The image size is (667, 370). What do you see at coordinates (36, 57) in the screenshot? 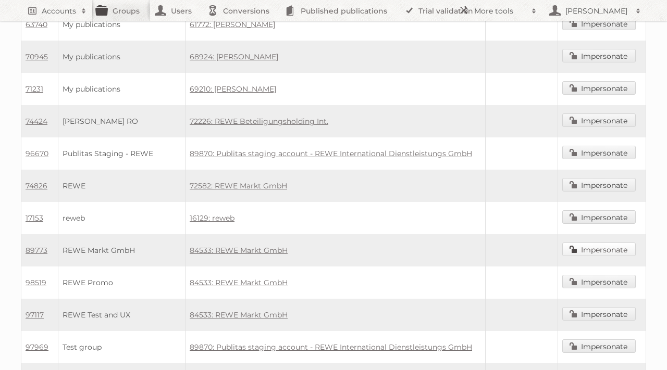
I see `a: 70945` at bounding box center [36, 57].